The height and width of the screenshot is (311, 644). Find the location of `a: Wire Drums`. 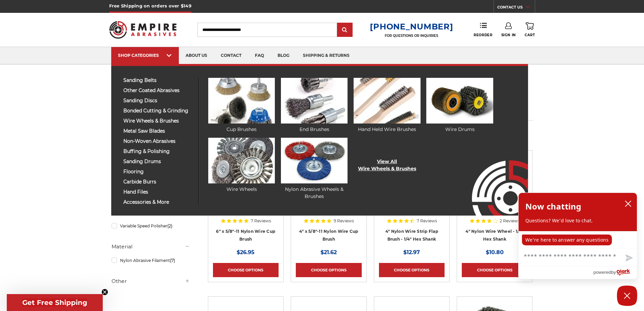

a: Wire Drums is located at coordinates (460, 105).